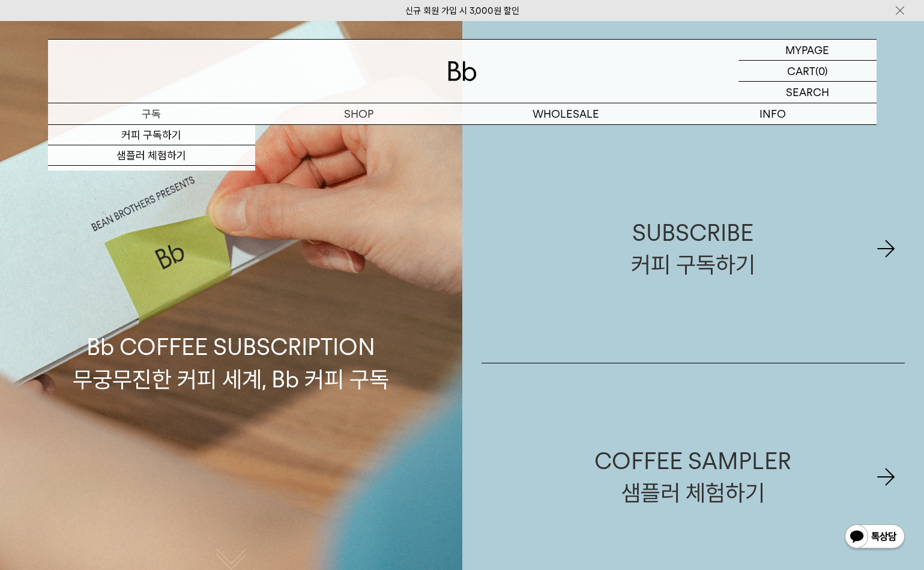 Image resolution: width=924 pixels, height=570 pixels. Describe the element at coordinates (151, 156) in the screenshot. I see `a: 샘플러 체험하기` at that location.